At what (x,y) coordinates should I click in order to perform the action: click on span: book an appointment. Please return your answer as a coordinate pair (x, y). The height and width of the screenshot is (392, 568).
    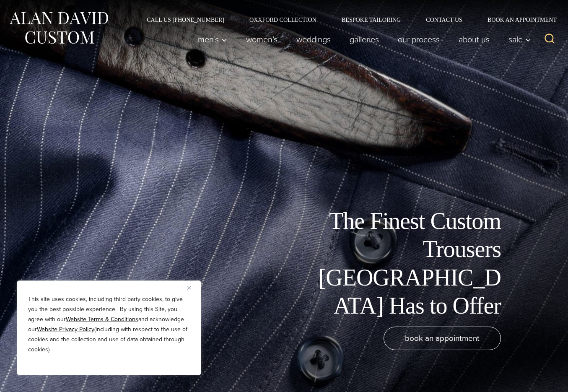
    Looking at the image, I should click on (442, 338).